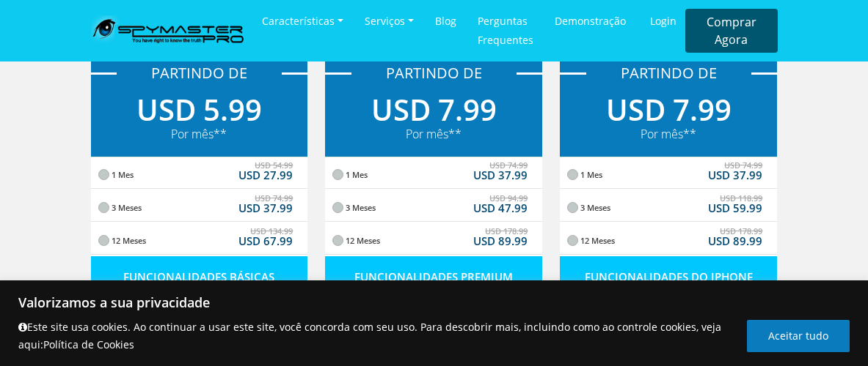 Image resolution: width=868 pixels, height=366 pixels. I want to click on strong: USD 67.99, so click(265, 241).